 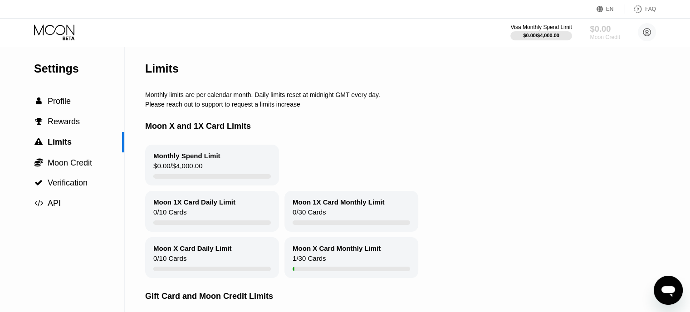 I want to click on div: Monthly Spend Limit, so click(x=187, y=156).